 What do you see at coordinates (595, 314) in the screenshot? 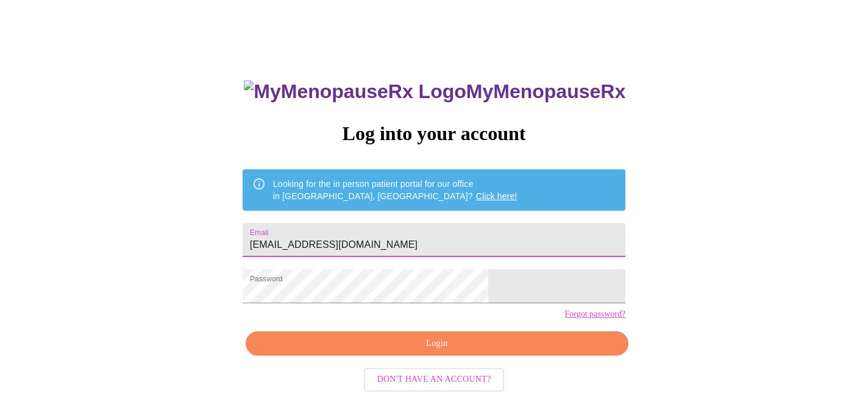
I see `a: Forgot password?` at bounding box center [595, 314].